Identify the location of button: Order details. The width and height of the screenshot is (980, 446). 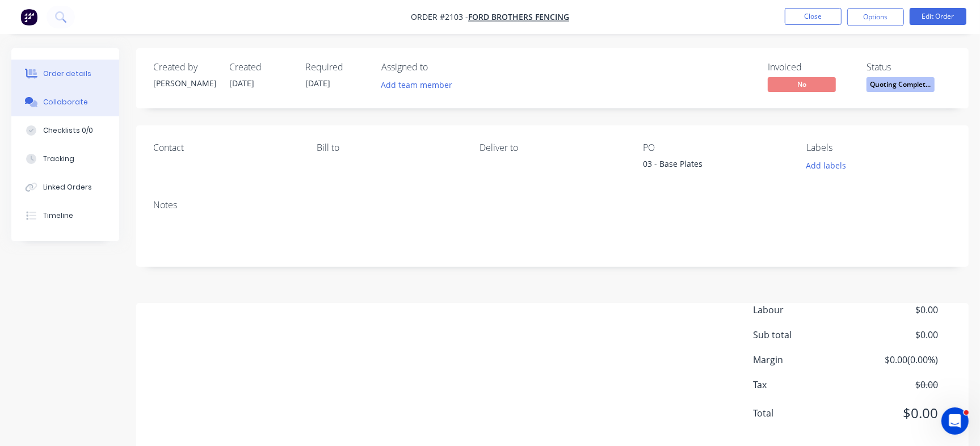
(65, 74).